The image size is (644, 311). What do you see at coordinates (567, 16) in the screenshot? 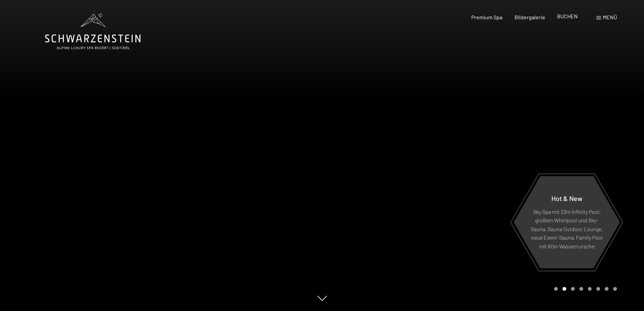
I see `span: BUCHEN` at bounding box center [567, 16].